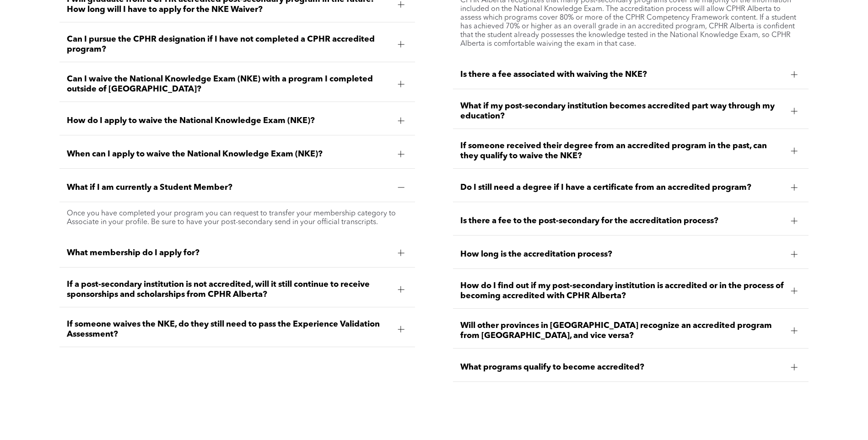  Describe the element at coordinates (622, 368) in the screenshot. I see `span: What programs qualify to become accredited?` at that location.